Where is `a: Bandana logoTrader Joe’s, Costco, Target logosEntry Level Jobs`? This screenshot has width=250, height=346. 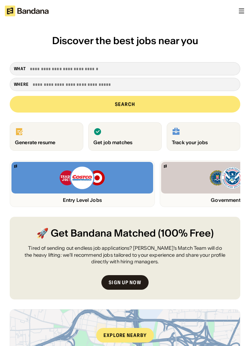
a: Bandana logoTrader Joe’s, Costco, Target logosEntry Level Jobs is located at coordinates (82, 184).